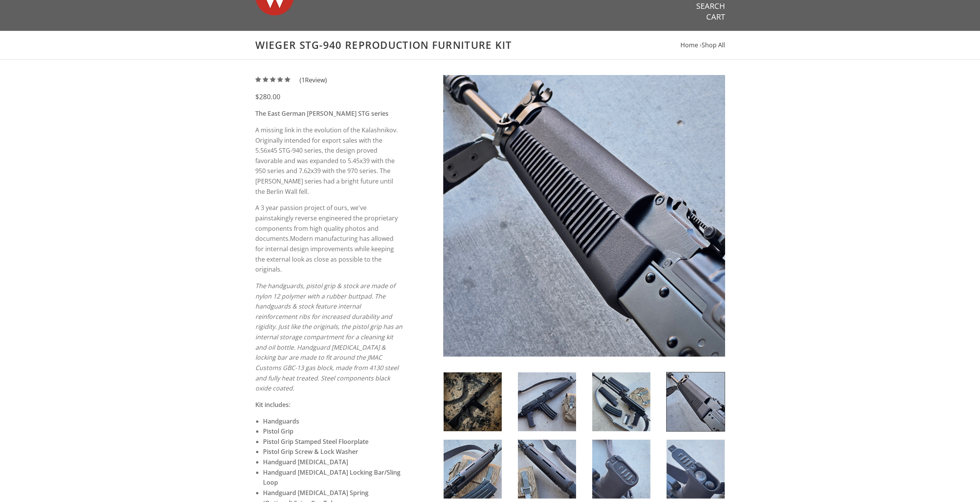 Image resolution: width=980 pixels, height=502 pixels. What do you see at coordinates (291, 80) in the screenshot?
I see `a: (1Review)` at bounding box center [291, 80].